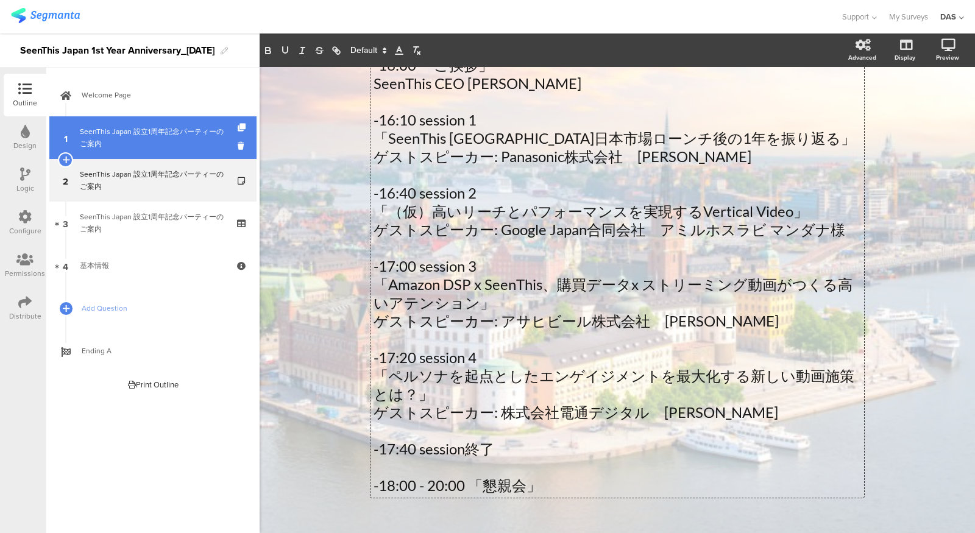 This screenshot has width=975, height=533. I want to click on span: 2, so click(65, 180).